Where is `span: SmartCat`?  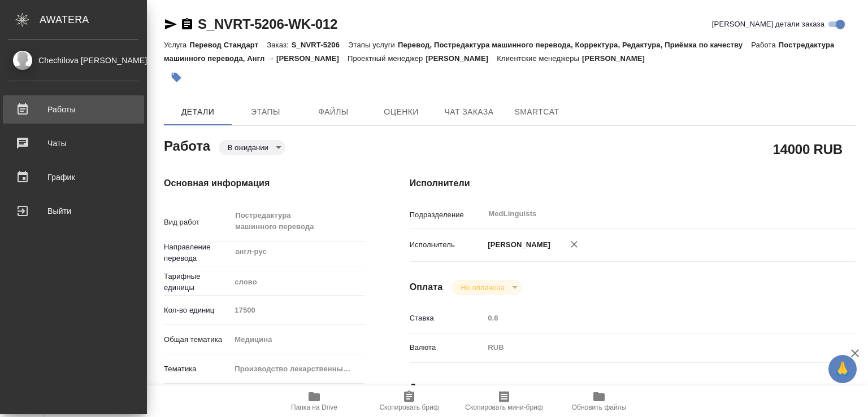
span: SmartCat is located at coordinates (537, 112).